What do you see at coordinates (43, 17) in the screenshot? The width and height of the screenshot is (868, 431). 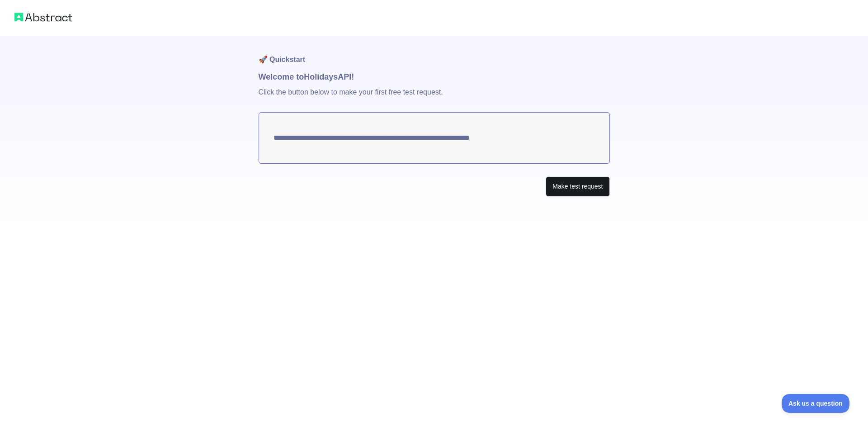 I see `img: Abstract logo` at bounding box center [43, 17].